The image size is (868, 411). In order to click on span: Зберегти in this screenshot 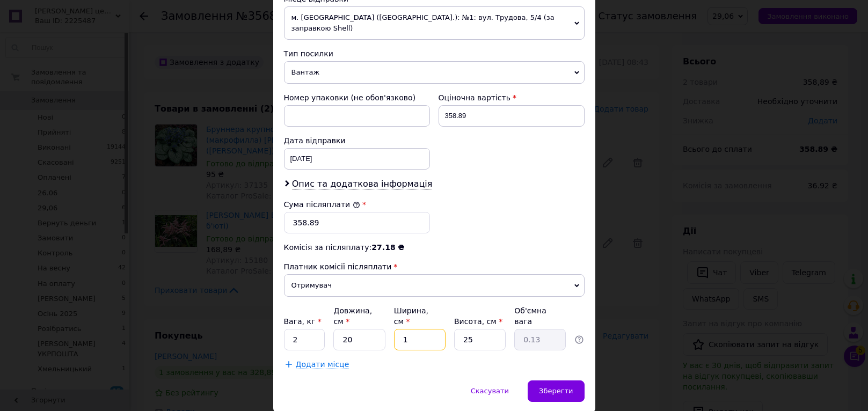, I will do `click(555, 390)`.